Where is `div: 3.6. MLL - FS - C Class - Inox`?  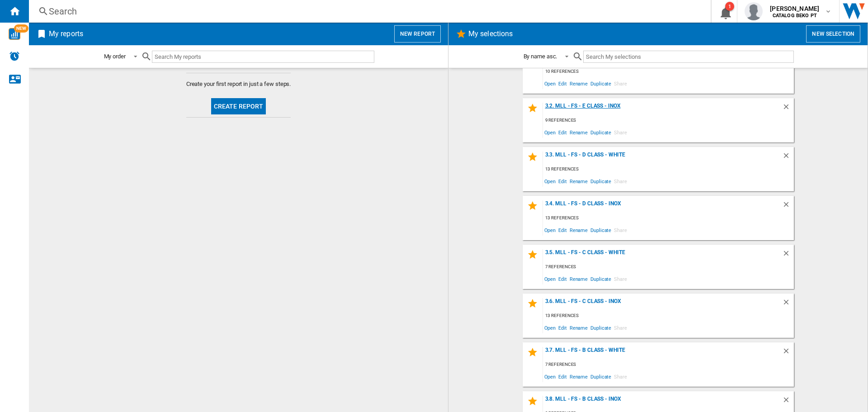
div: 3.6. MLL - FS - C Class - Inox is located at coordinates (662, 304).